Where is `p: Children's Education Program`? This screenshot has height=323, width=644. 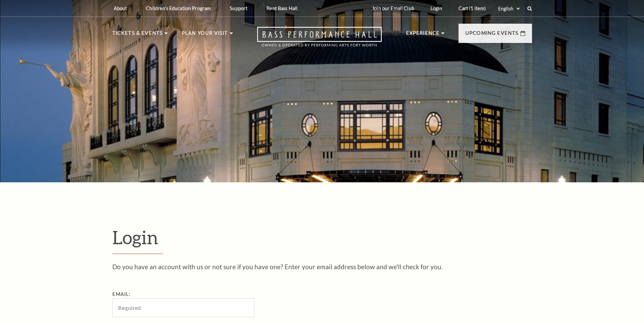
p: Children's Education Program is located at coordinates (178, 8).